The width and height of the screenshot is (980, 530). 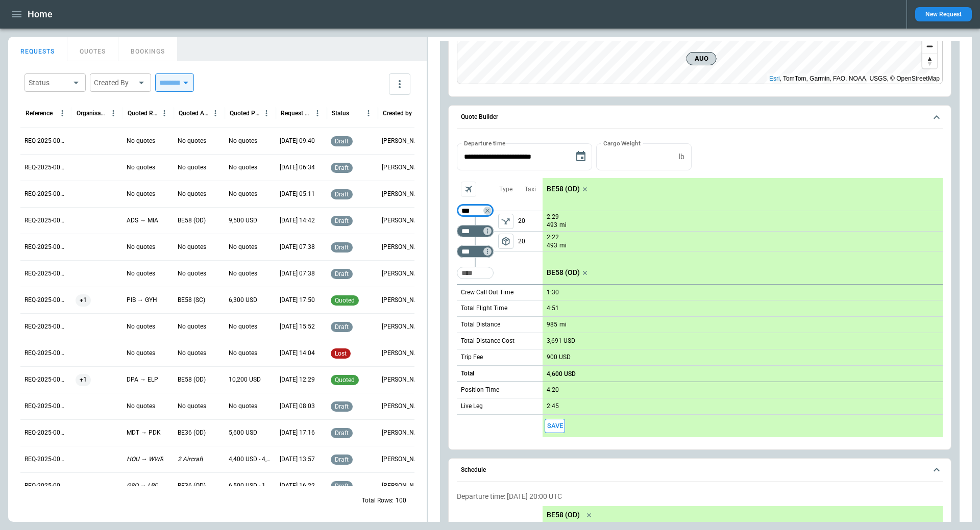 What do you see at coordinates (345, 380) in the screenshot?
I see `span: quoted` at bounding box center [345, 380].